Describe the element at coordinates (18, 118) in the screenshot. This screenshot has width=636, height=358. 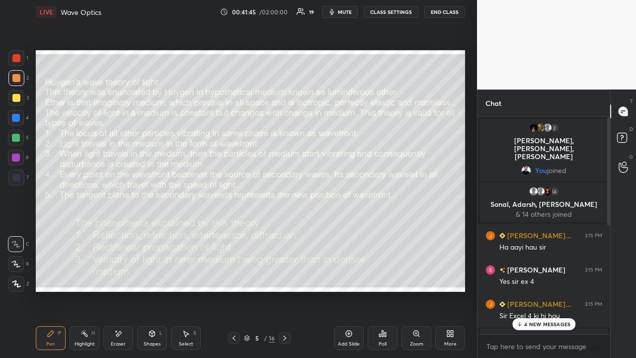
I see `div: 4` at that location.